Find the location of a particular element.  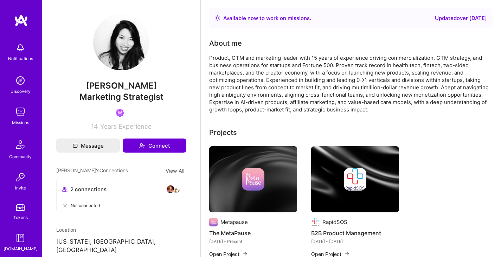

img: Been on Mission is located at coordinates (120, 113).